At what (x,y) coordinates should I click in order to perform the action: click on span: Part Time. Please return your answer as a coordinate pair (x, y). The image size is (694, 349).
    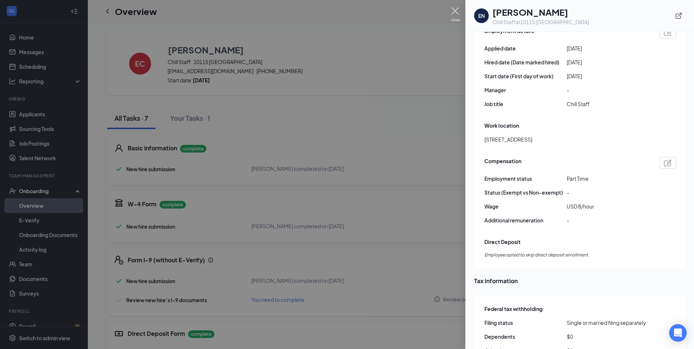
    Looking at the image, I should click on (608, 179).